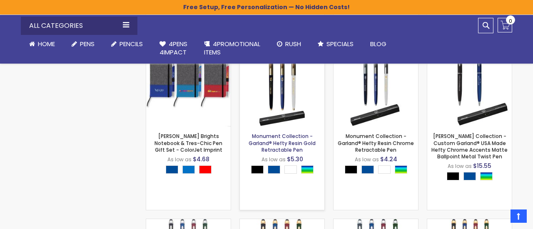 This screenshot has height=229, width=533. What do you see at coordinates (232, 48) in the screenshot?
I see `a: 4PROMOTIONALITEMS` at bounding box center [232, 48].